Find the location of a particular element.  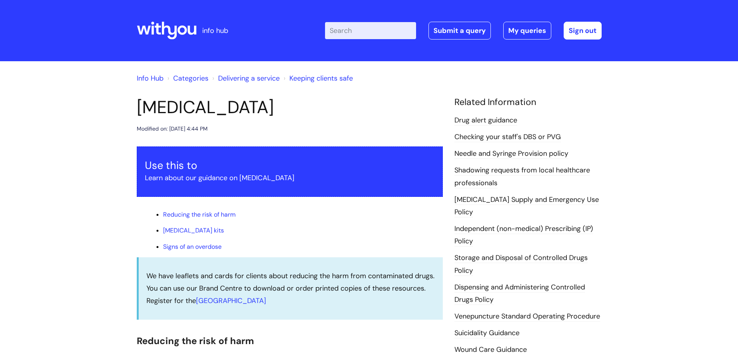

a: My queries is located at coordinates (527, 31).